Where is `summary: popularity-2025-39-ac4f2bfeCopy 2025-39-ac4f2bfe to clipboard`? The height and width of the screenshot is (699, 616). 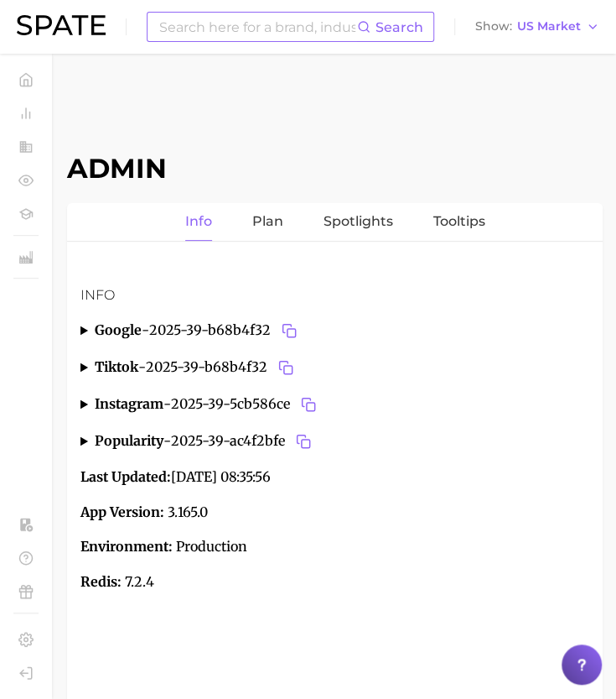
summary: popularity-2025-39-ac4f2bfeCopy 2025-39-ac4f2bfe to clipboard is located at coordinates (335, 441).